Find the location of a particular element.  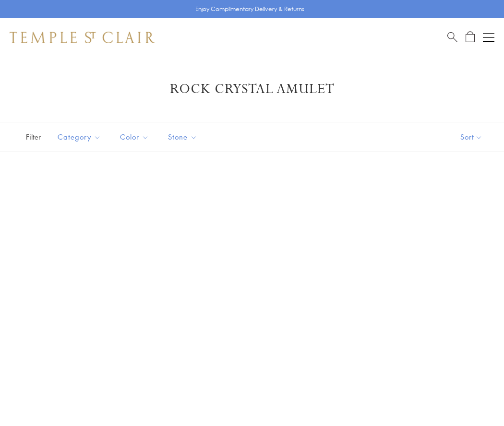

button: Category is located at coordinates (79, 137).